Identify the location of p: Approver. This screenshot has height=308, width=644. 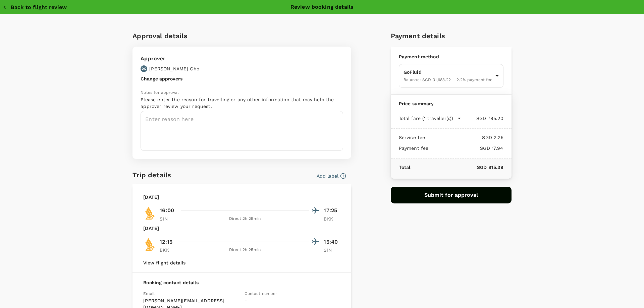
(170, 59).